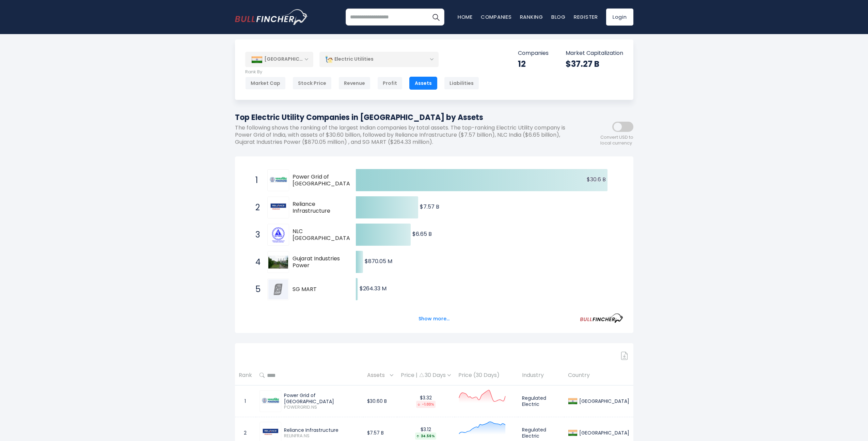 The height and width of the screenshot is (441, 868). I want to click on a: Login, so click(620, 17).